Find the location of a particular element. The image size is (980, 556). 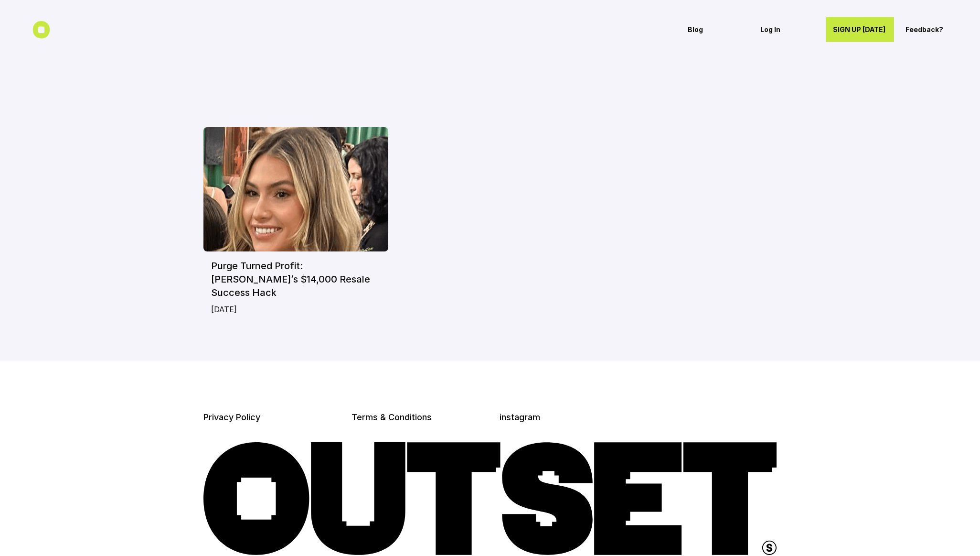

a: Privacy Policy is located at coordinates (232, 417).